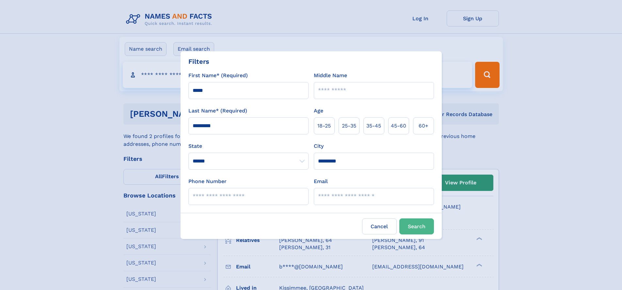 The image size is (622, 290). What do you see at coordinates (417, 226) in the screenshot?
I see `button: Search` at bounding box center [417, 226].